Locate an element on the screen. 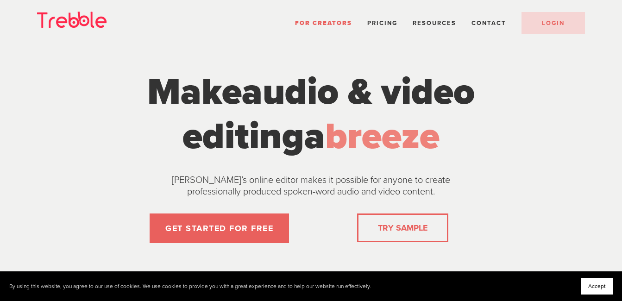 The height and width of the screenshot is (301, 622). a: GET STARTED FOR FREE is located at coordinates (219, 228).